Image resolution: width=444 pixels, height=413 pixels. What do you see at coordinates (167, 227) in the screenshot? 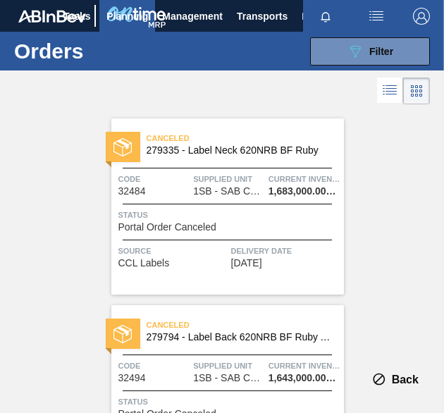
I see `span: Portal Order Canceled` at bounding box center [167, 227].